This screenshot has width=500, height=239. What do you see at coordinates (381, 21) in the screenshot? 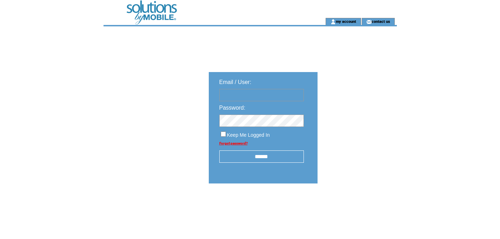
I see `a: contact us` at bounding box center [381, 21].